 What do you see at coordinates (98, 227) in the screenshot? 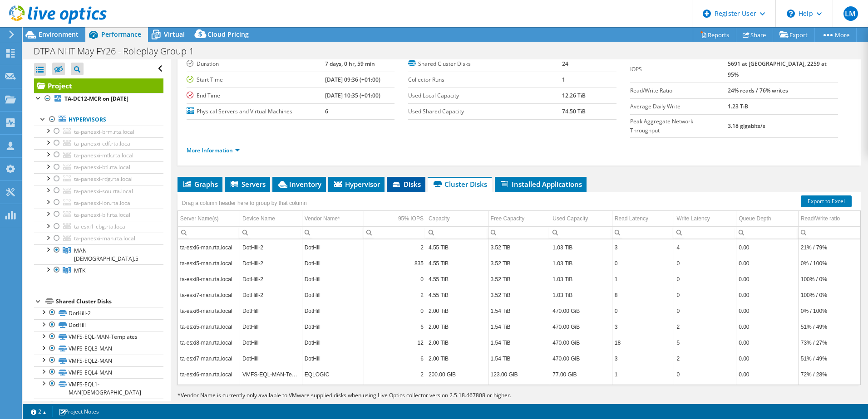
I see `a: ta-esxi1-cbg.rta.local` at bounding box center [98, 227].